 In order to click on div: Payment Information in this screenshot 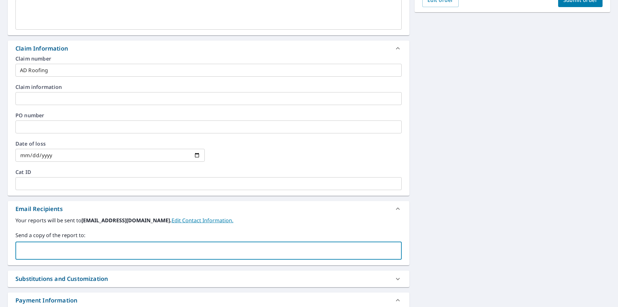, I will do `click(46, 300)`.